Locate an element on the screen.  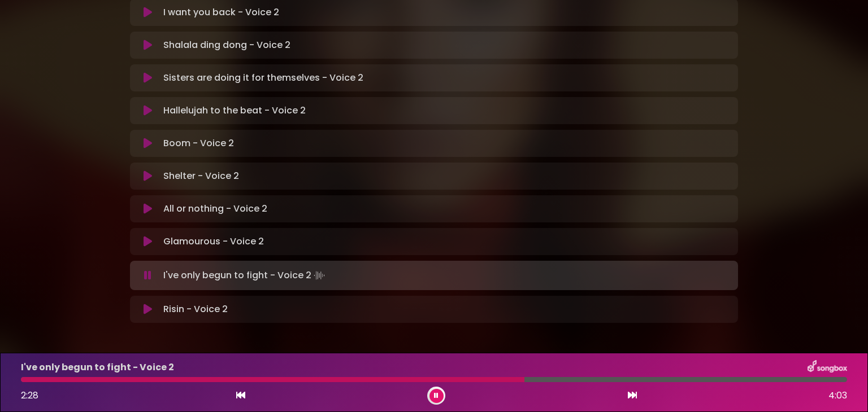
p: All or nothing - Voice 2 is located at coordinates (215, 209).